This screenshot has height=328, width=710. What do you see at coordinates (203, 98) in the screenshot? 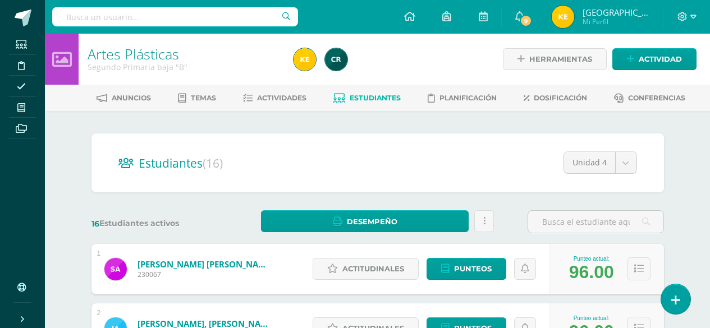
I see `span: Temas` at bounding box center [203, 98].